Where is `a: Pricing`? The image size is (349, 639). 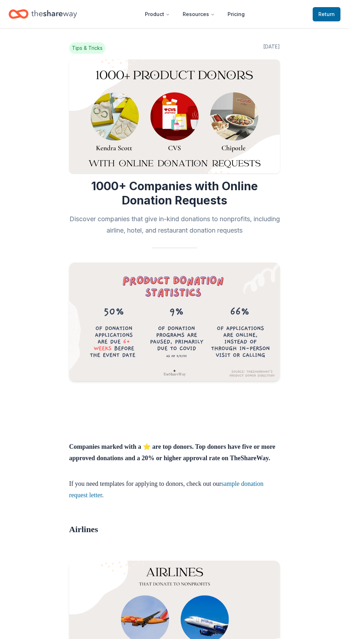
a: Pricing is located at coordinates (236, 14).